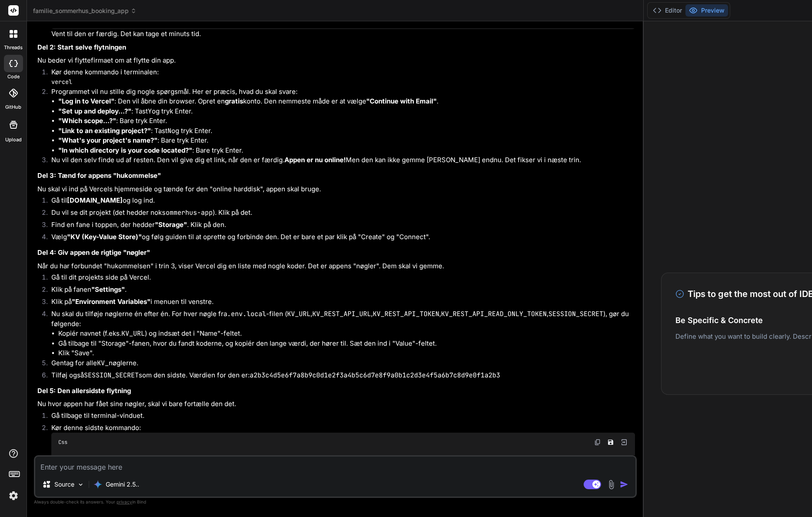 The image size is (812, 517). I want to click on code: KV_REST_API_TOKEN, so click(406, 314).